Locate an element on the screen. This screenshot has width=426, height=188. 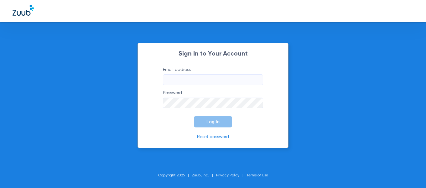
input: Email address is located at coordinates (213, 80).